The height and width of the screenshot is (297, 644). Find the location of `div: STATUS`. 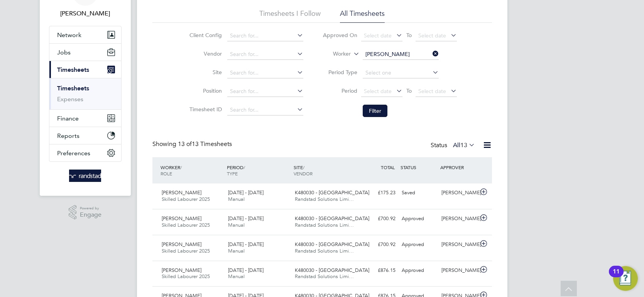

div: STATUS is located at coordinates (418, 168).